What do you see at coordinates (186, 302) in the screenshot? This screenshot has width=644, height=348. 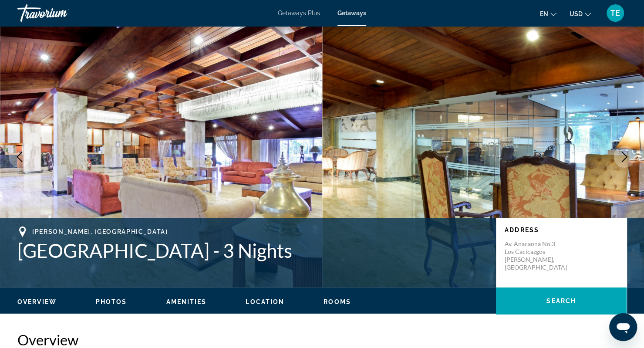 I see `span: Amenities` at bounding box center [186, 302].